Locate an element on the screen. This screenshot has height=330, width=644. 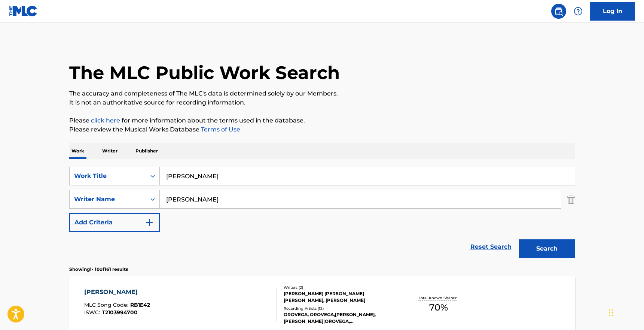
a: Public Search is located at coordinates (559, 11).